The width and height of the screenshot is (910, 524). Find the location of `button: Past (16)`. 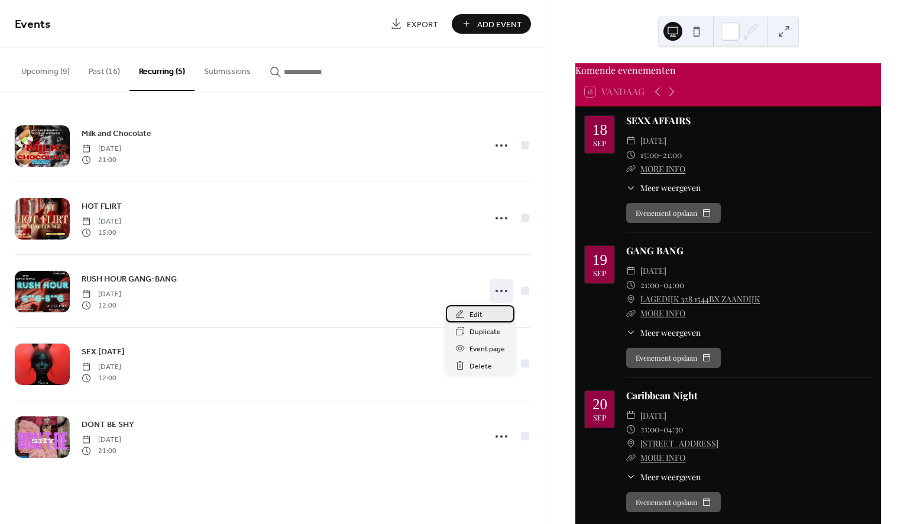

button: Past (16) is located at coordinates (104, 69).